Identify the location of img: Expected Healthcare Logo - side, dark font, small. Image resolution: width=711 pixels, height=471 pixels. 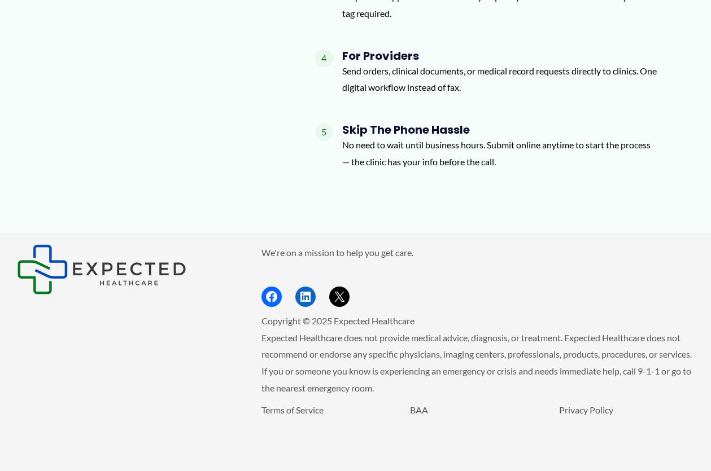
(102, 269).